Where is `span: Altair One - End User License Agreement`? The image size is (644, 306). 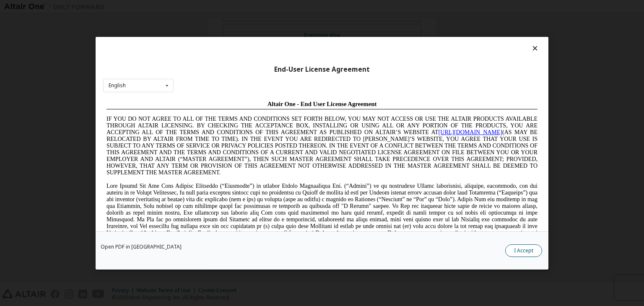
span: Altair One - End User License Agreement is located at coordinates (219, 7).